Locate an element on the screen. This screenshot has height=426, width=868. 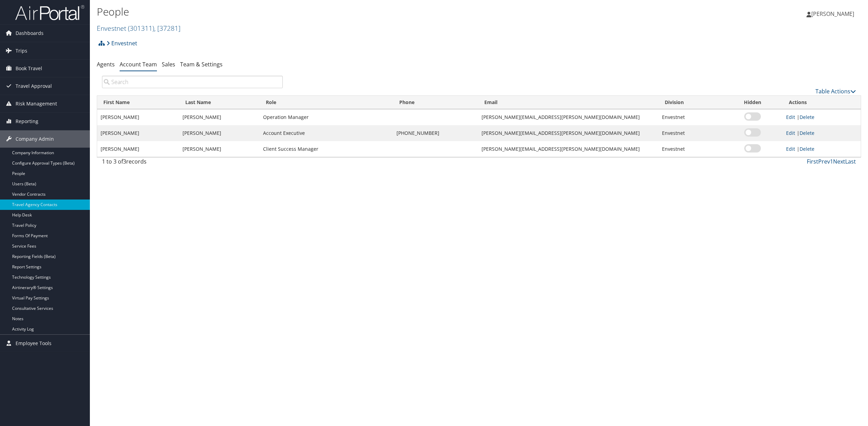
a: Table Actions is located at coordinates (836, 92).